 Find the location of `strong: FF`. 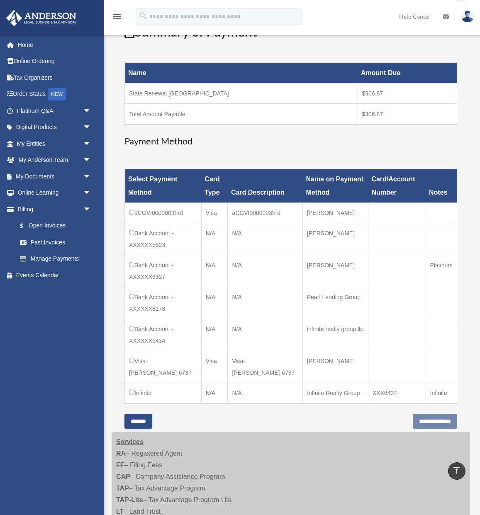

strong: FF is located at coordinates (120, 465).